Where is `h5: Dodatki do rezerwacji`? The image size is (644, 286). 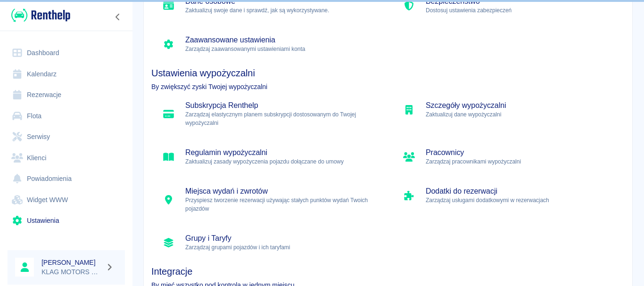 h5: Dodatki do rezerwacji is located at coordinates (521, 192).